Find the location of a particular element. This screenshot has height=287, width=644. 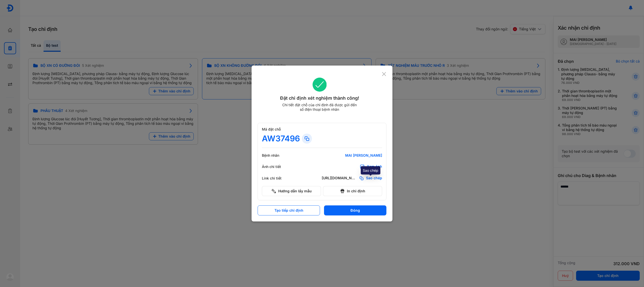

div: Ảnh chi tiết is located at coordinates (277, 167).